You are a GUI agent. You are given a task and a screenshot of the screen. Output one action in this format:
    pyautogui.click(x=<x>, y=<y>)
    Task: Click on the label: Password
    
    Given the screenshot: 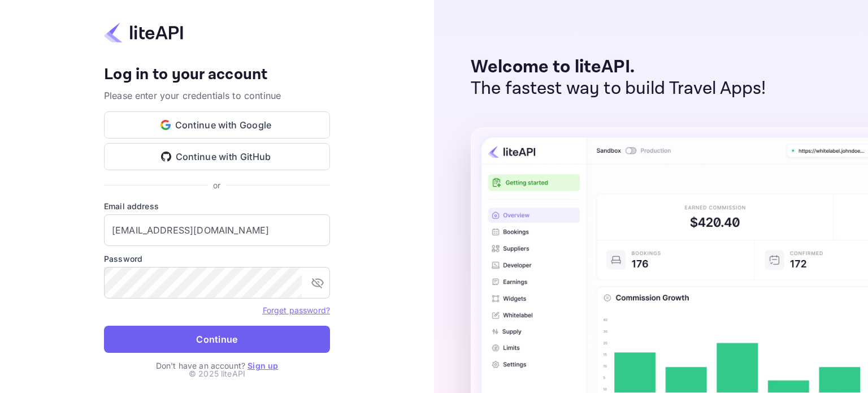 What is the action you would take?
    pyautogui.click(x=217, y=259)
    